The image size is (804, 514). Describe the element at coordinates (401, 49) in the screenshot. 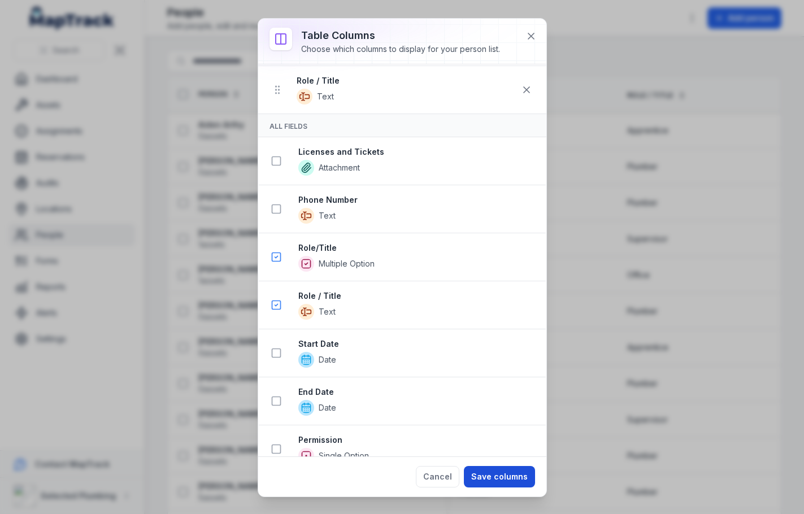

I see `div: Choose which columns to display for your person list.` at that location.